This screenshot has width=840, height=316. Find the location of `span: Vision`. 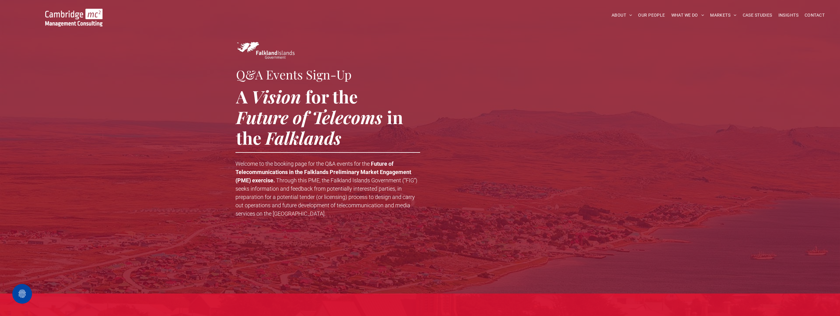

span: Vision is located at coordinates (276, 96).